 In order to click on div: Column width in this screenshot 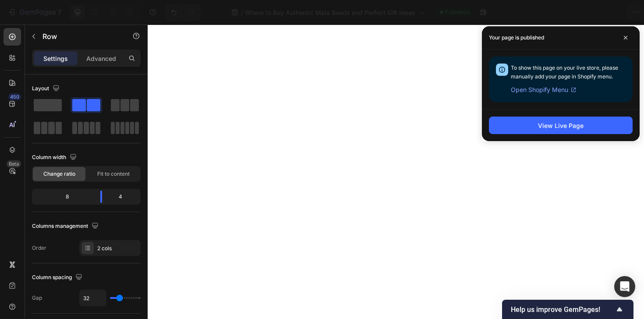, I will do `click(55, 157)`.